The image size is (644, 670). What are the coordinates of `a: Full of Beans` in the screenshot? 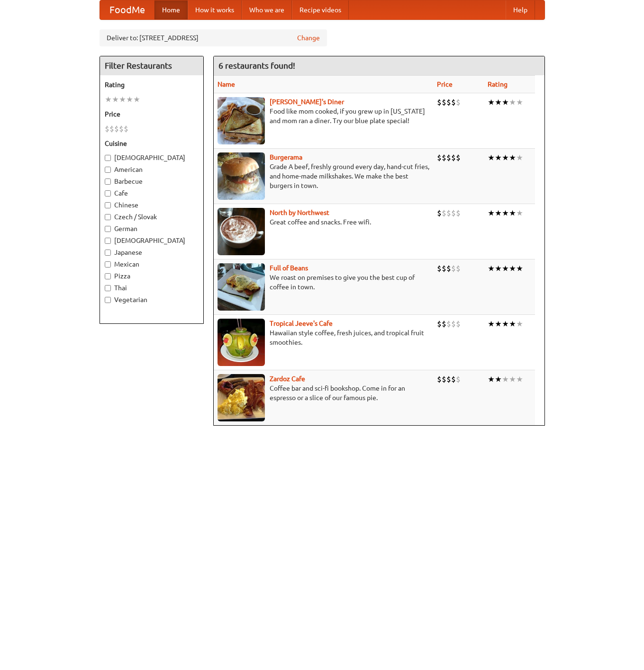 It's located at (288, 268).